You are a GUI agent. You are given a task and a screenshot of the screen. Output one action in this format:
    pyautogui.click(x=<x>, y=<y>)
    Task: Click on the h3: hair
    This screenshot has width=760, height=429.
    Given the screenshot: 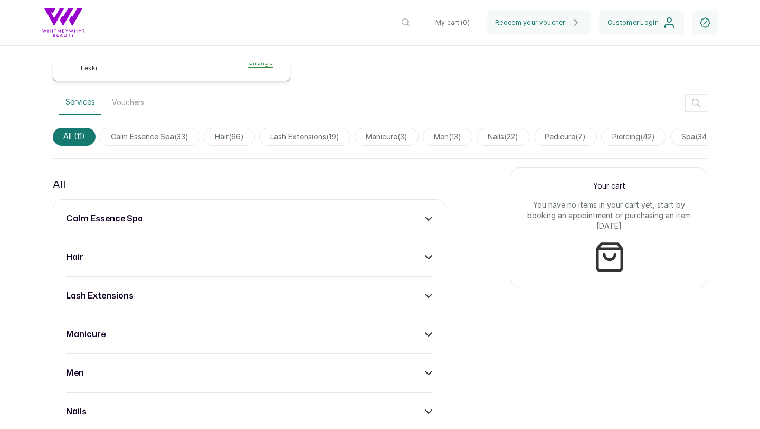 What is the action you would take?
    pyautogui.click(x=74, y=257)
    